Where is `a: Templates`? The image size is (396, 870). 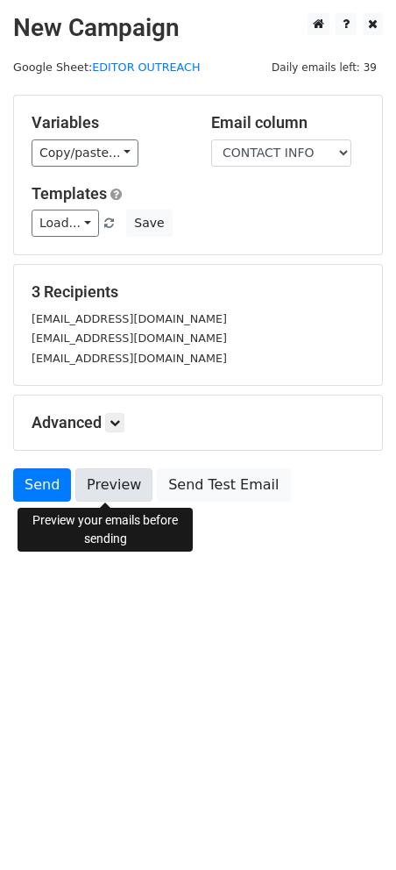
a: Templates is located at coordinates (69, 193).